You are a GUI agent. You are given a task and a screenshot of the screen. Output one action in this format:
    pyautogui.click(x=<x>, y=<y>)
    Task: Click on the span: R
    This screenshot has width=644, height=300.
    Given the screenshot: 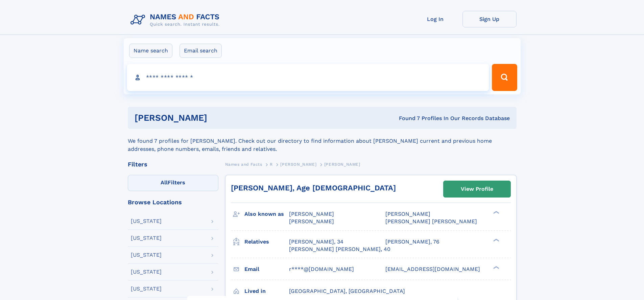 What is the action you would take?
    pyautogui.click(x=271, y=164)
    